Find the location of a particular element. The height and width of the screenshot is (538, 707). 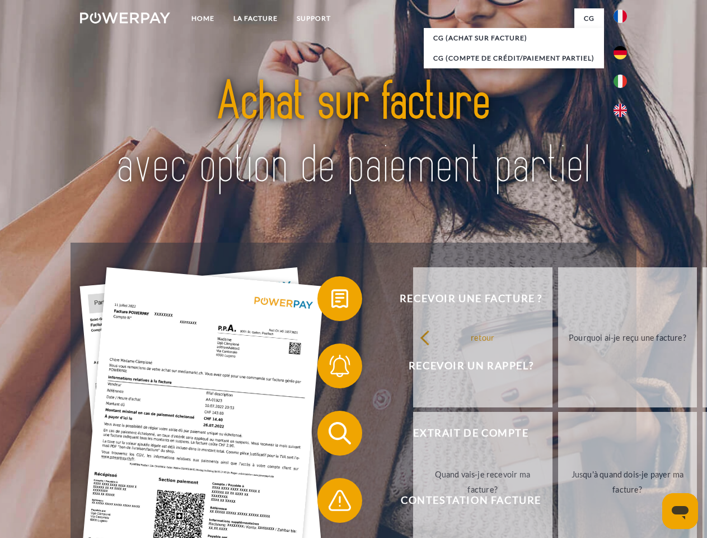

button: Extrait de compte is located at coordinates (463, 433).